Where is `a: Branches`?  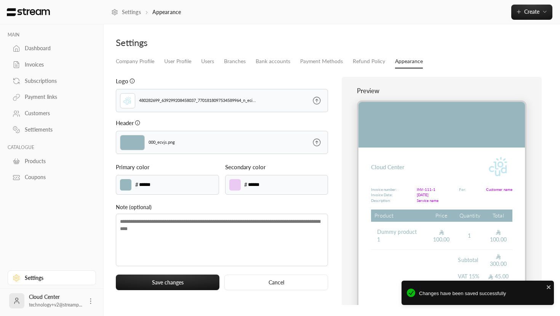
a: Branches is located at coordinates (235, 61).